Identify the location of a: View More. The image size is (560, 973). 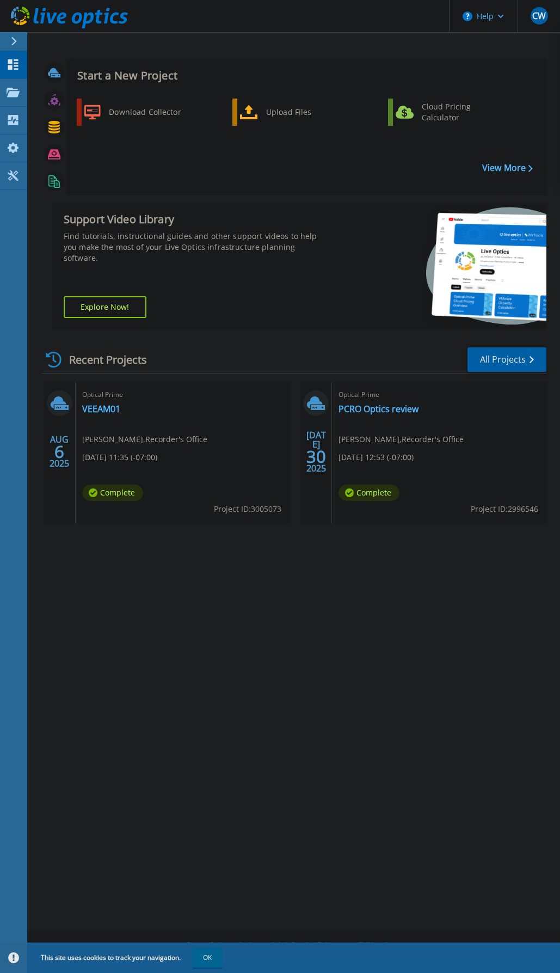
(507, 168).